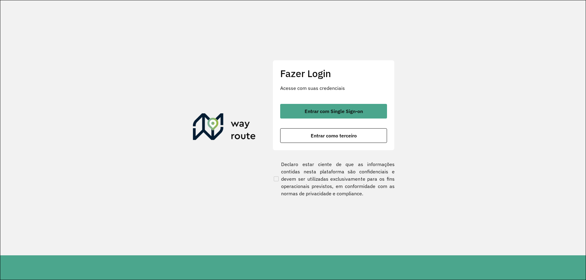 The height and width of the screenshot is (280, 586). I want to click on label: Declaro estar ciente de que as informações contidas nesta plataforma são confidenciais e devem se..., so click(333, 179).